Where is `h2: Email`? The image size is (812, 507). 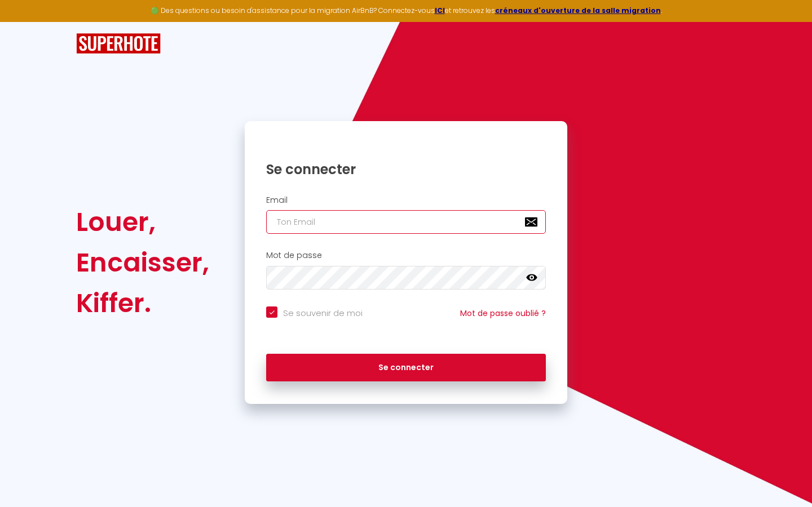 h2: Email is located at coordinates (406, 200).